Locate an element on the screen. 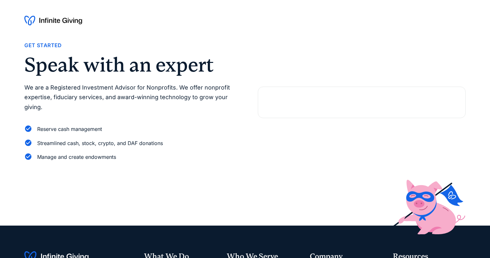  div: Get Started is located at coordinates (43, 45).